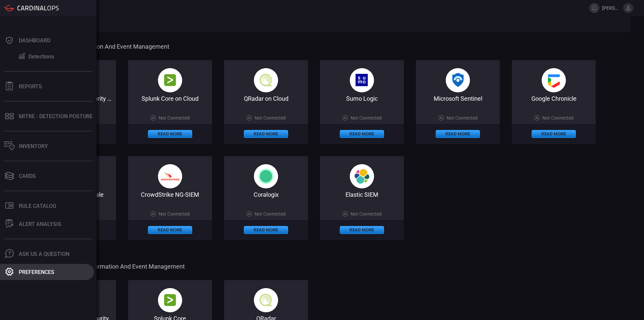  Describe the element at coordinates (331, 266) in the screenshot. I see `span: On Premise Security Information and Event Management` at that location.